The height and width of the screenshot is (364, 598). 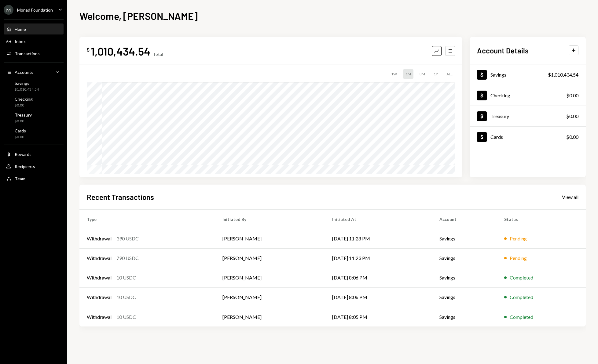 What do you see at coordinates (23, 154) in the screenshot?
I see `div: Rewards` at bounding box center [23, 154].